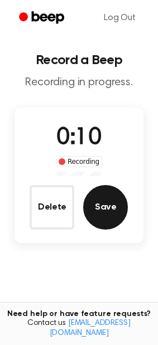  Describe the element at coordinates (79, 138) in the screenshot. I see `span: 0:10` at that location.